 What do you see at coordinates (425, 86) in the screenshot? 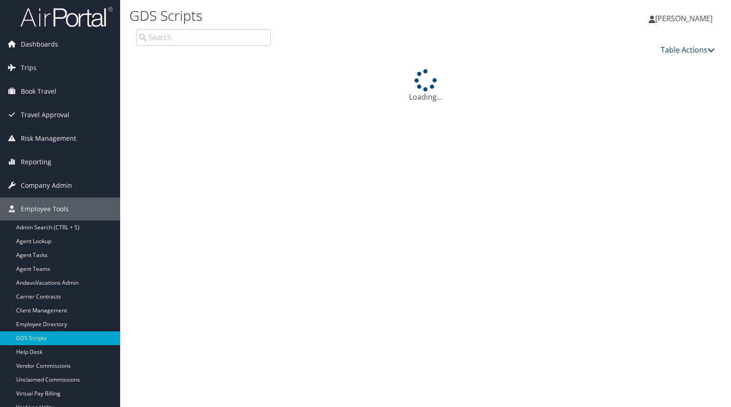
I see `div: Loading...` at bounding box center [425, 86].